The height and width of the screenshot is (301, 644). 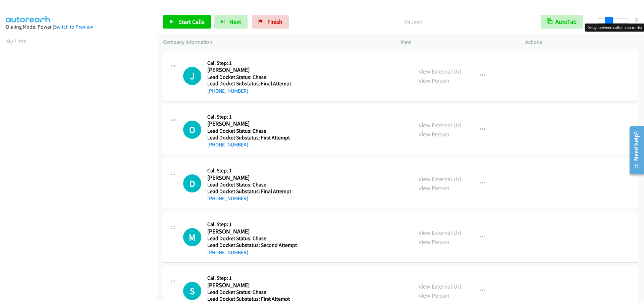 What do you see at coordinates (187, 22) in the screenshot?
I see `a: Start Calls` at bounding box center [187, 22].